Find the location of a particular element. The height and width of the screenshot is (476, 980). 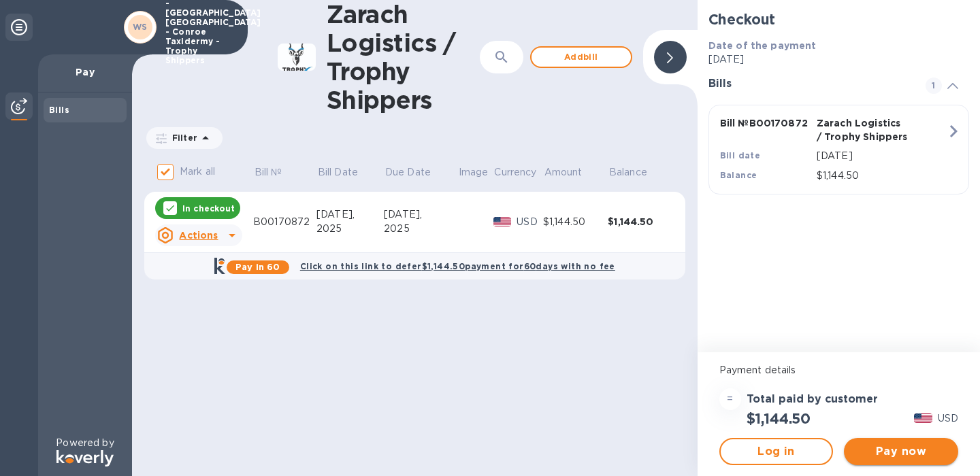

u: Actions is located at coordinates (198, 235).